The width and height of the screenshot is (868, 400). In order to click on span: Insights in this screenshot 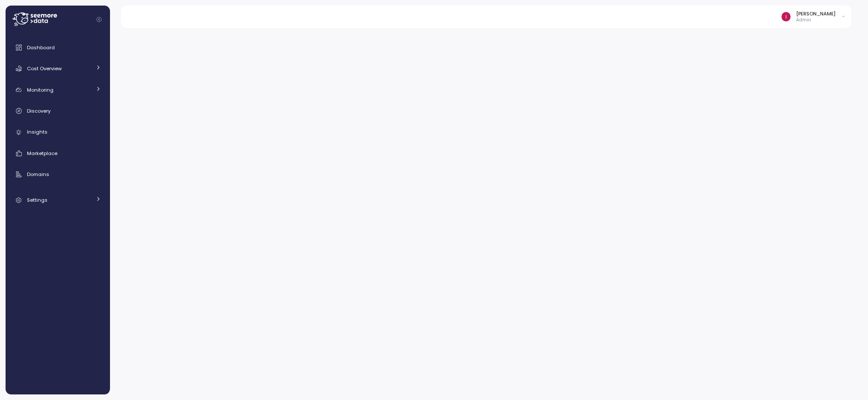, I will do `click(37, 132)`.